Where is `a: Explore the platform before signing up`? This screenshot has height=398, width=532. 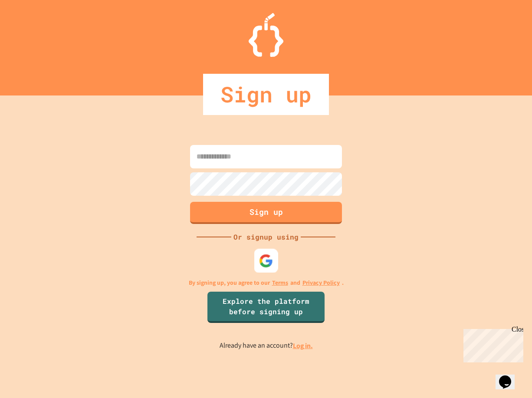 a: Explore the platform before signing up is located at coordinates (266, 307).